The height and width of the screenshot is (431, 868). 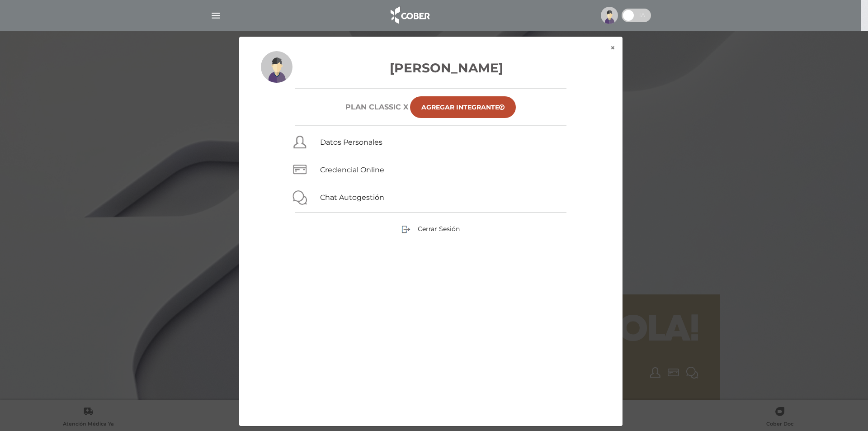 What do you see at coordinates (216, 15) in the screenshot?
I see `img: Cober_menu-lines-white.svg` at bounding box center [216, 15].